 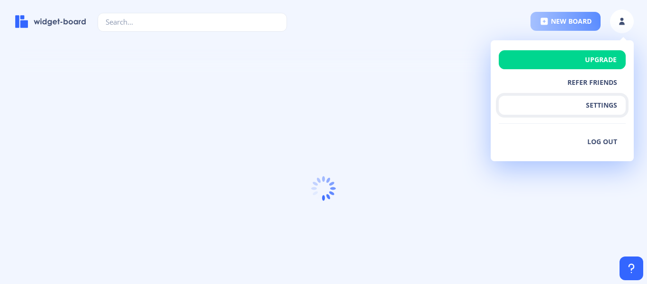 I want to click on button: Log out, so click(x=562, y=142).